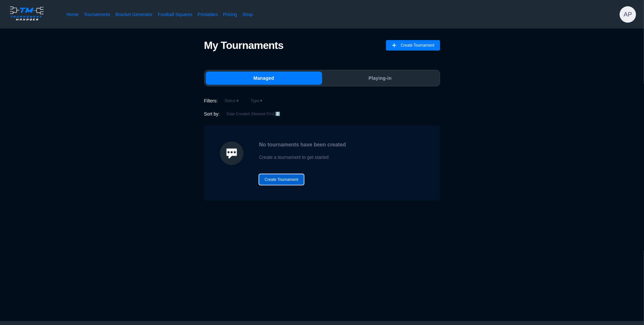  I want to click on a: Pricing, so click(230, 15).